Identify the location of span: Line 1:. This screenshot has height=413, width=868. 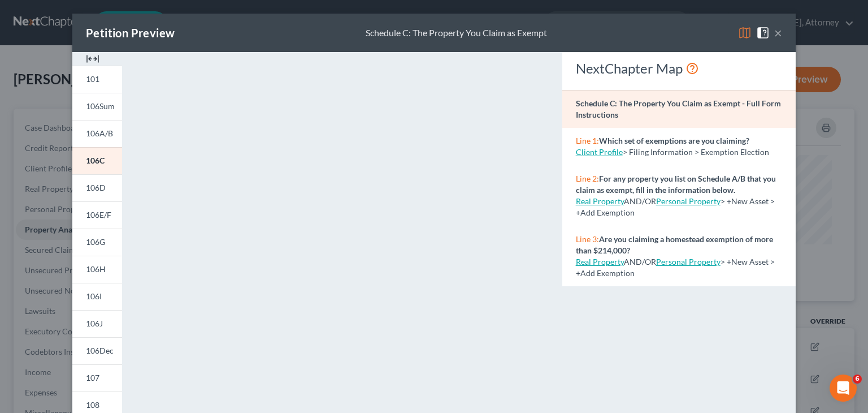
(587, 140).